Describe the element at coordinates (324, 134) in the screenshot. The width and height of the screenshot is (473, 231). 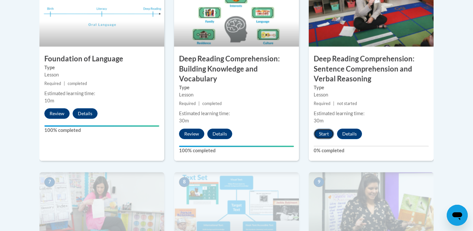
I see `button: Start` at that location.